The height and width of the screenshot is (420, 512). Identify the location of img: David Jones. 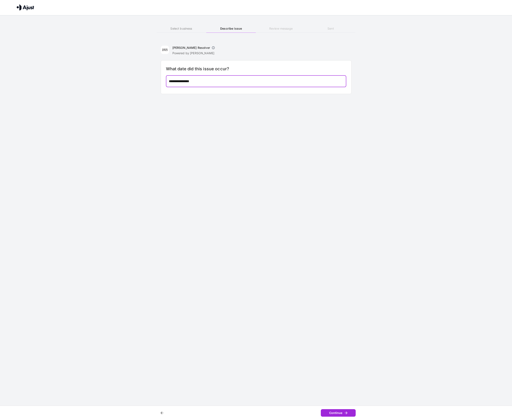
(165, 50).